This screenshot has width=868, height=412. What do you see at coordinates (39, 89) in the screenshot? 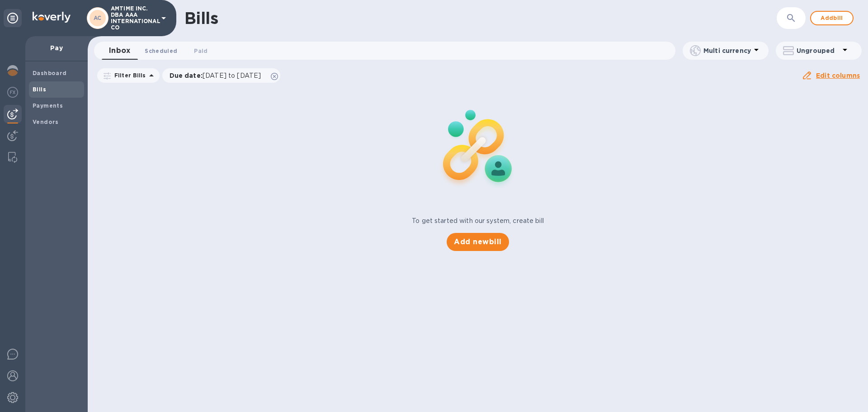
I see `b: Bills` at bounding box center [39, 89].